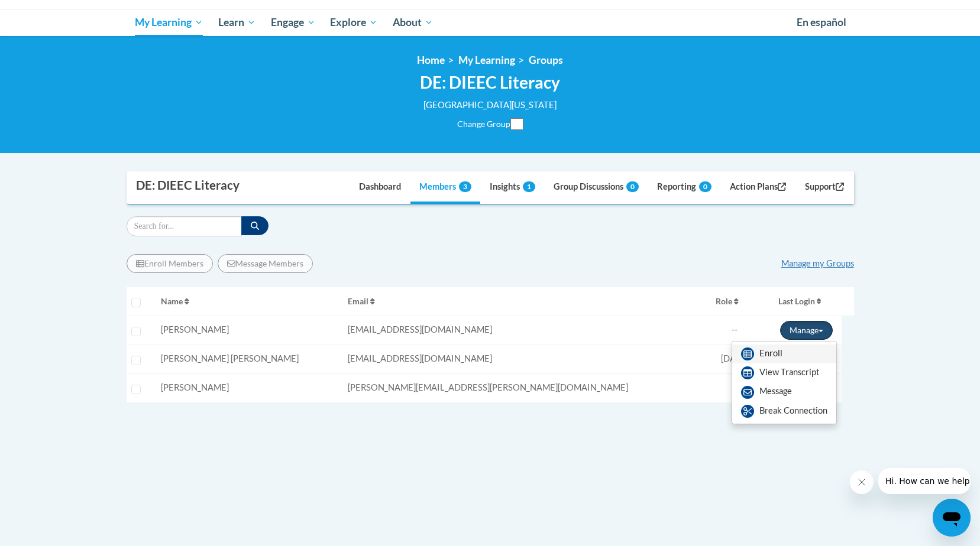 The image size is (980, 546). What do you see at coordinates (51, 13) in the screenshot?
I see `span: Hi. How can we help?` at bounding box center [51, 13].